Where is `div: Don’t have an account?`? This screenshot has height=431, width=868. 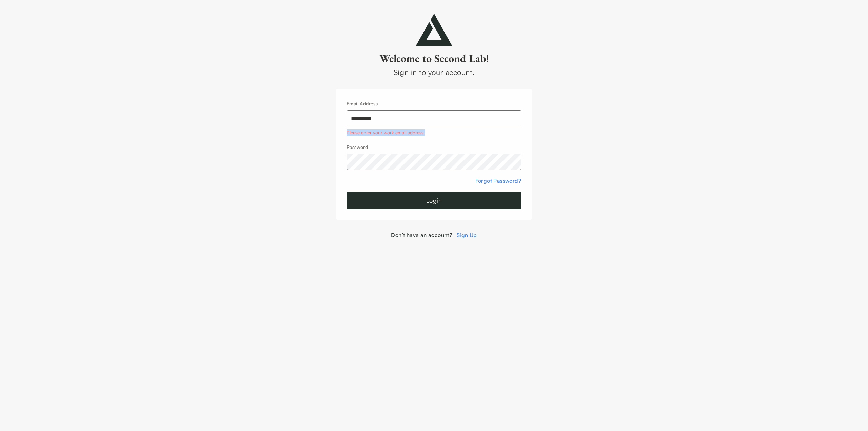 div: Don’t have an account? is located at coordinates (434, 235).